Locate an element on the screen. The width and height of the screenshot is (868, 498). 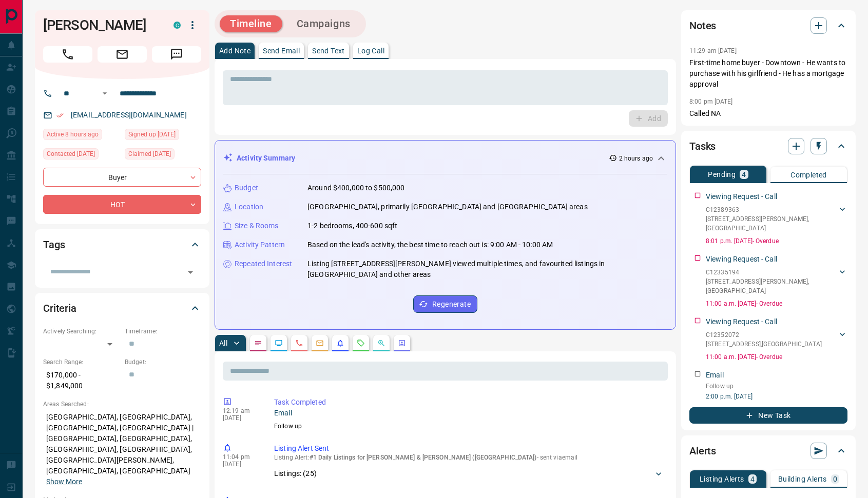
button: Show More is located at coordinates (64, 482).